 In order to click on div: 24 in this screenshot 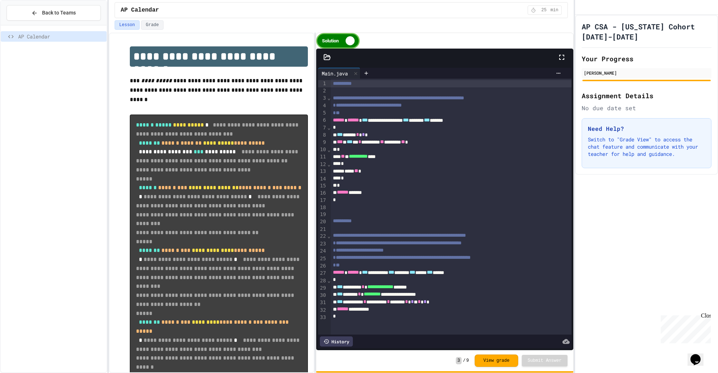, I will do `click(322, 251)`.